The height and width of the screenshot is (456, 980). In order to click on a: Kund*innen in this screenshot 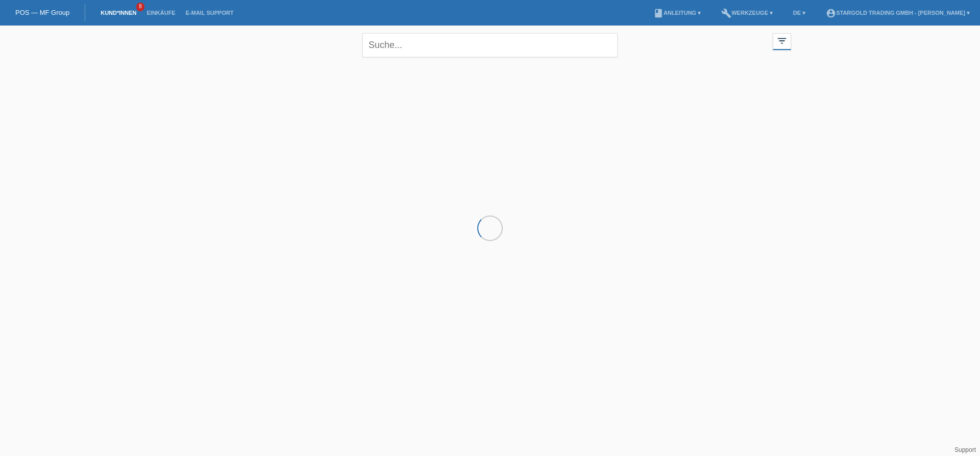, I will do `click(118, 13)`.